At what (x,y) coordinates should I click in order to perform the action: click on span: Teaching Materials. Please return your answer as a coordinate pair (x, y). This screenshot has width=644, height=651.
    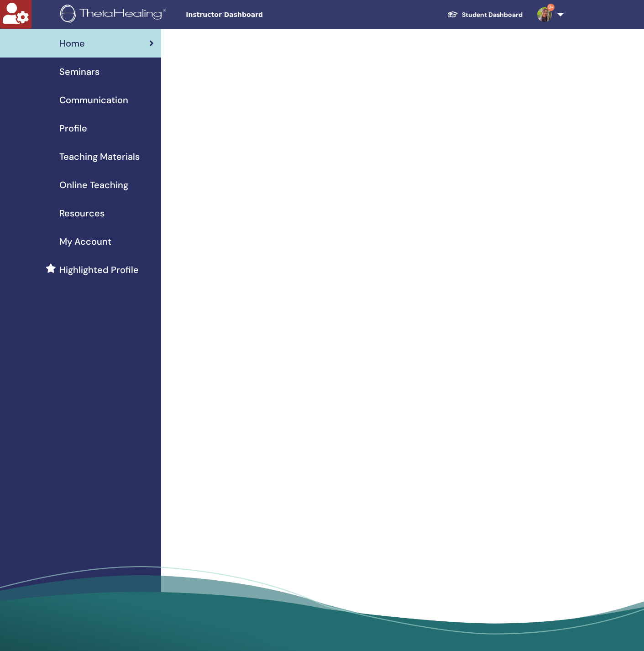
    Looking at the image, I should click on (100, 156).